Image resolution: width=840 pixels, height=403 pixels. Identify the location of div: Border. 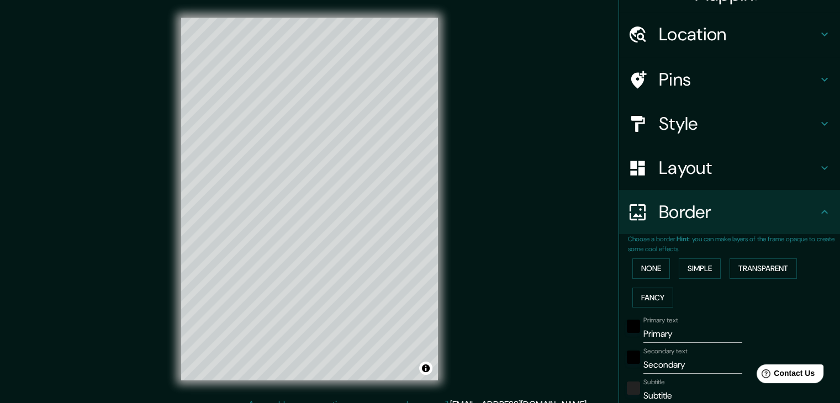
(729, 212).